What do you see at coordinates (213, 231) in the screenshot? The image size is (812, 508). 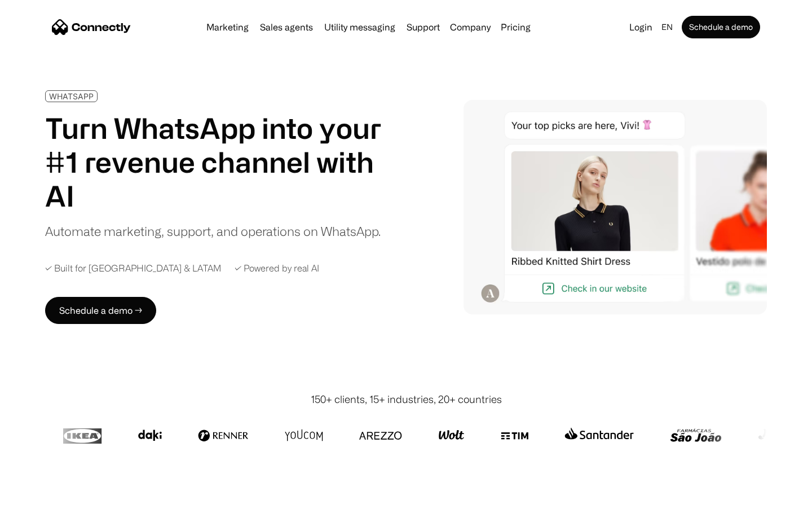 I see `div: Automate marketing, support, and operations on WhatsApp.` at bounding box center [213, 231].